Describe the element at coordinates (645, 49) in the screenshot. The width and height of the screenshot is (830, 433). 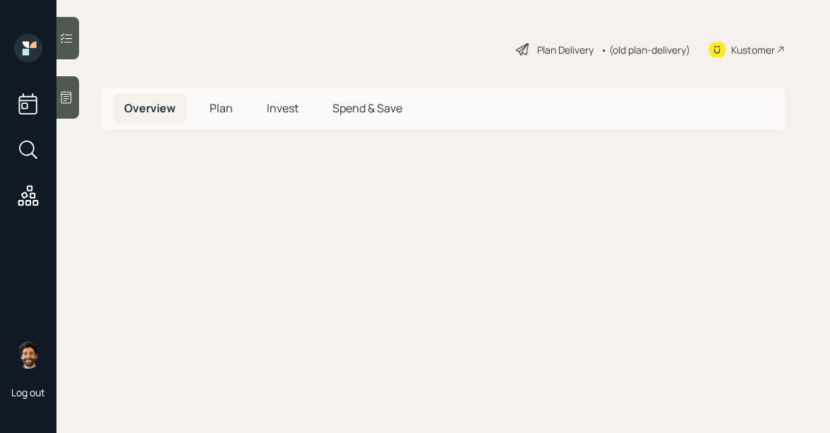
I see `div: • (old plan-delivery)` at that location.